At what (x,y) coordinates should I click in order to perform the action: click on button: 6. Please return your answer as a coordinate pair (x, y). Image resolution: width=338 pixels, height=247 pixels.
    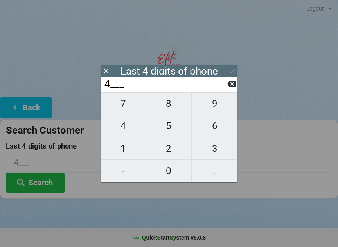
    Looking at the image, I should click on (214, 126).